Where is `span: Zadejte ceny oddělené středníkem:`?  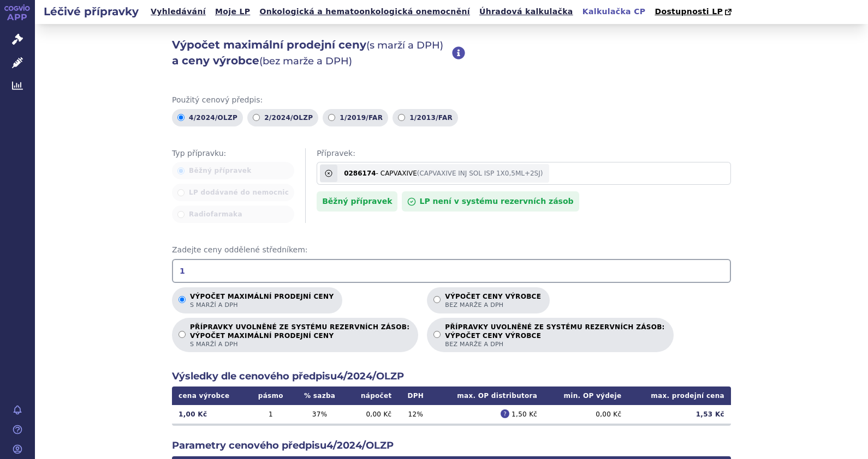 span: Zadejte ceny oddělené středníkem: is located at coordinates (452, 251).